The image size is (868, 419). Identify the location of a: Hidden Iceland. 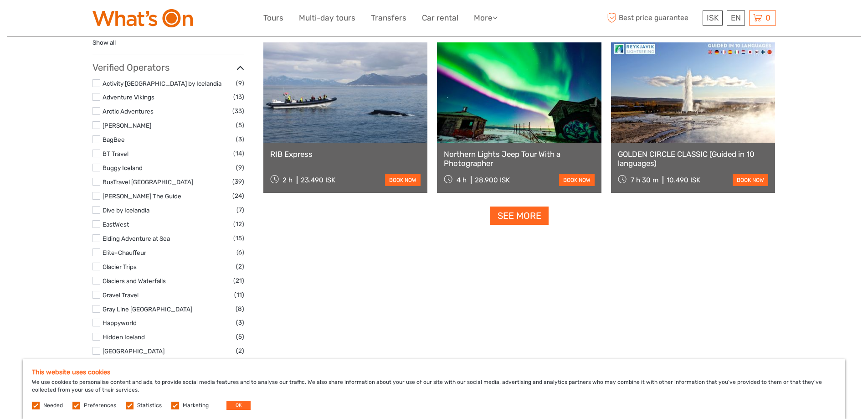
(124, 337).